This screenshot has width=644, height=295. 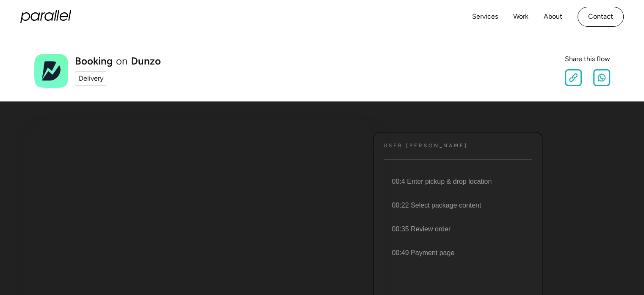 I want to click on a: About, so click(x=553, y=17).